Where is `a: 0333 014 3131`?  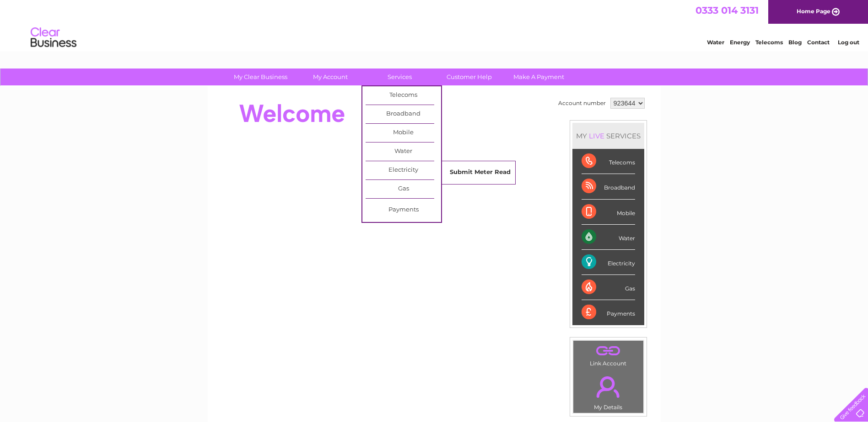
a: 0333 014 3131 is located at coordinates (727, 10).